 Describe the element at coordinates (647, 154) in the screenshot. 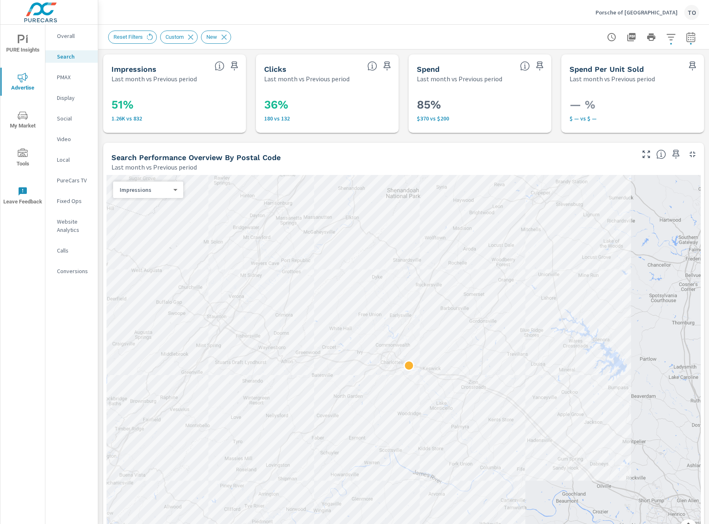

I see `button: Make Fullscreen` at that location.